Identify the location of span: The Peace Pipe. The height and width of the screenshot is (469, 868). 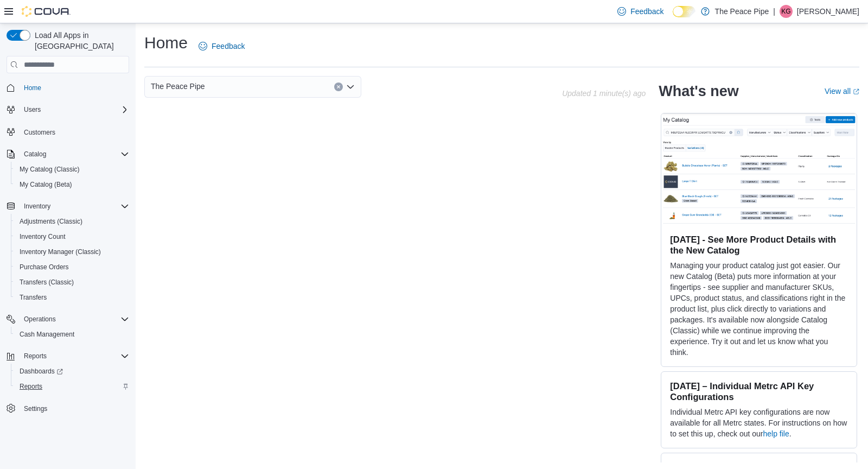
(178, 86).